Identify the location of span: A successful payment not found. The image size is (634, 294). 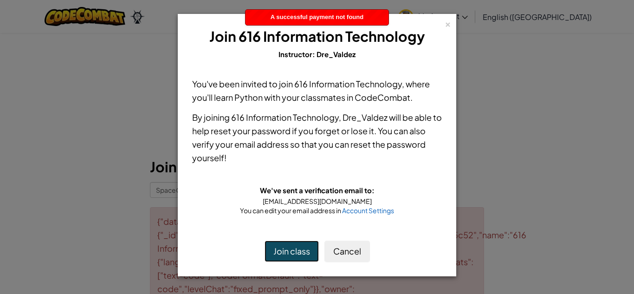
(317, 17).